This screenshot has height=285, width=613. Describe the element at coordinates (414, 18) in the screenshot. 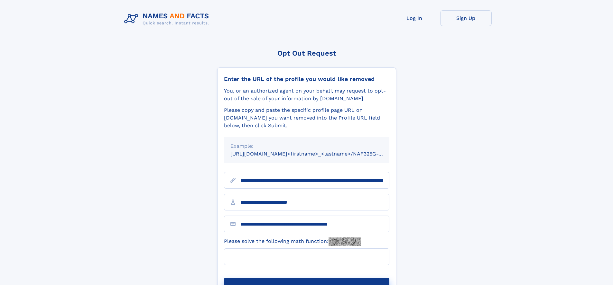

I see `a: Log In` at that location.